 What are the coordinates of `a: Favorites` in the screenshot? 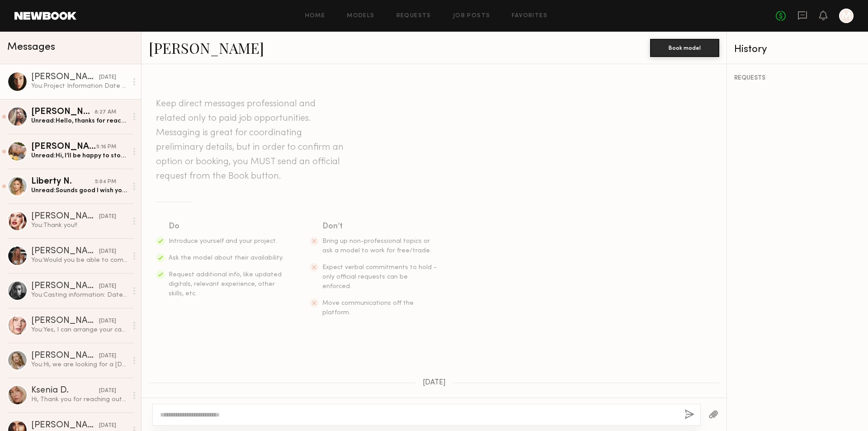 It's located at (529, 15).